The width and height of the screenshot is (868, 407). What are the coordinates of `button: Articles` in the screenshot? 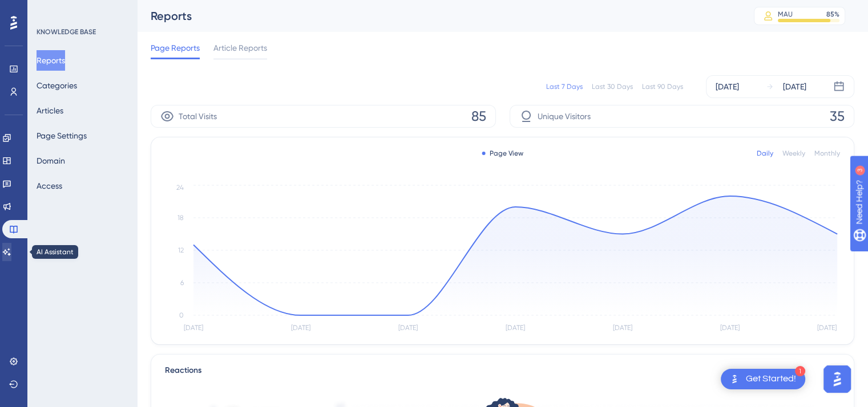 It's located at (49, 111).